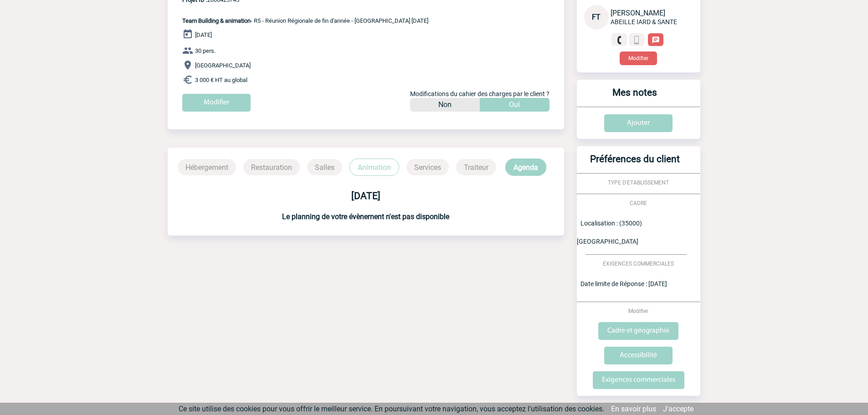 The height and width of the screenshot is (415, 868). I want to click on img: fixe.png, so click(619, 40).